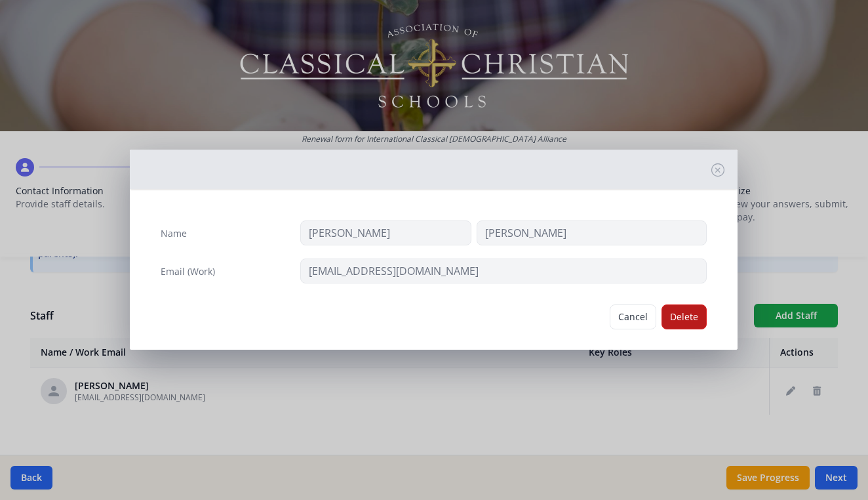 The image size is (868, 500). Describe the element at coordinates (504, 271) in the screenshot. I see `input: contact@site.com` at that location.